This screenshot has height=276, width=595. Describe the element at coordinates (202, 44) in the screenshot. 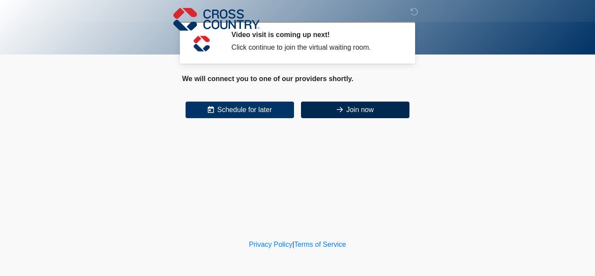

I see `img: Agent Avatar` at that location.